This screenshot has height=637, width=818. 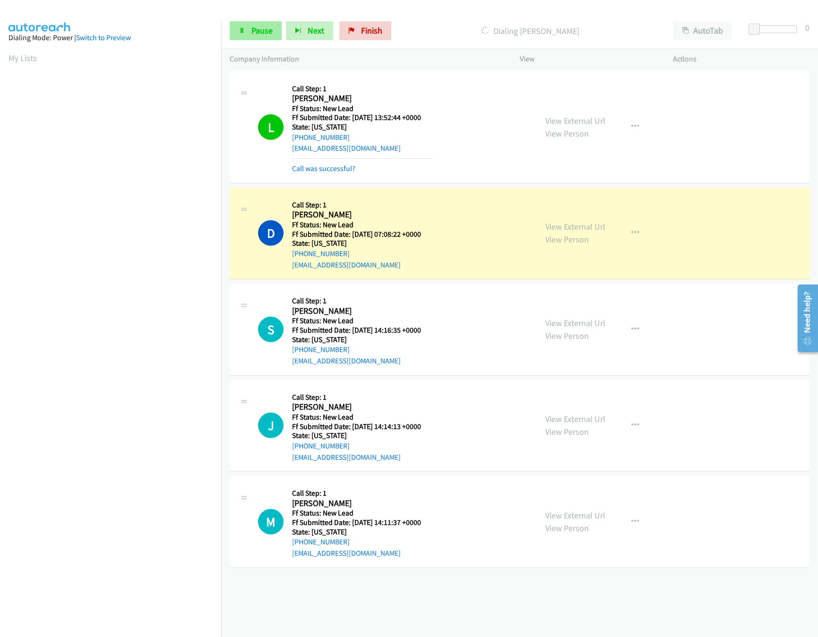 What do you see at coordinates (365, 31) in the screenshot?
I see `a: Finish` at bounding box center [365, 31].